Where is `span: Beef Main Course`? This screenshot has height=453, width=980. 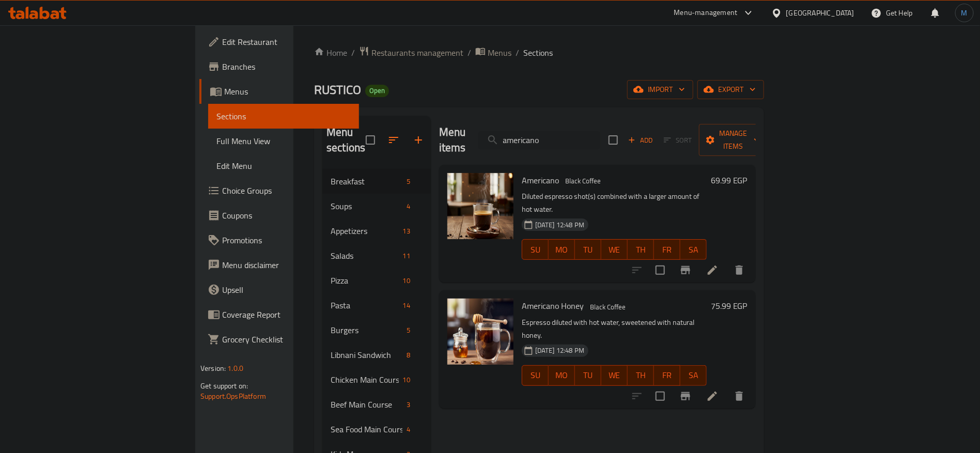 span: Beef Main Course is located at coordinates (366, 404).